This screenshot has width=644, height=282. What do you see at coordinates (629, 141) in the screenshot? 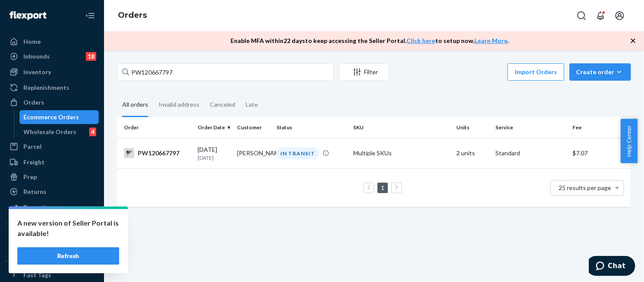
I see `span: Help Center` at bounding box center [629, 141].